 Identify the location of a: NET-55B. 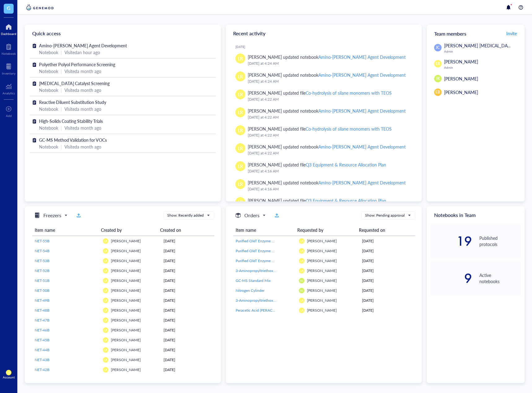
(66, 241).